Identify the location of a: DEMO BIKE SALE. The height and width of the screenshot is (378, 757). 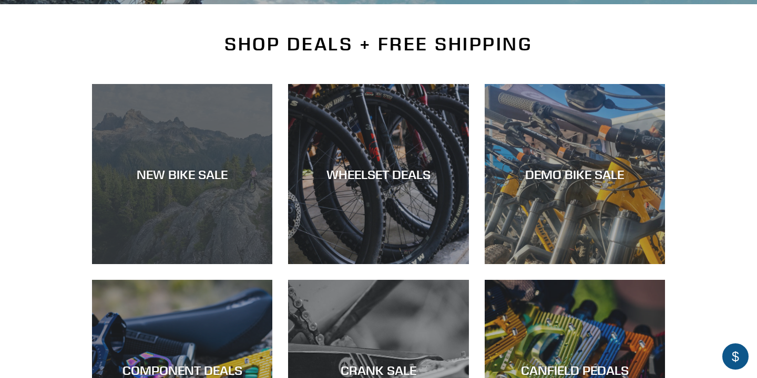
(574, 174).